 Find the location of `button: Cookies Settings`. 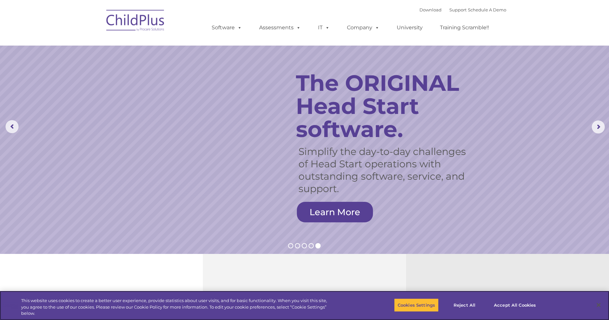

button: Cookies Settings is located at coordinates (416, 305).